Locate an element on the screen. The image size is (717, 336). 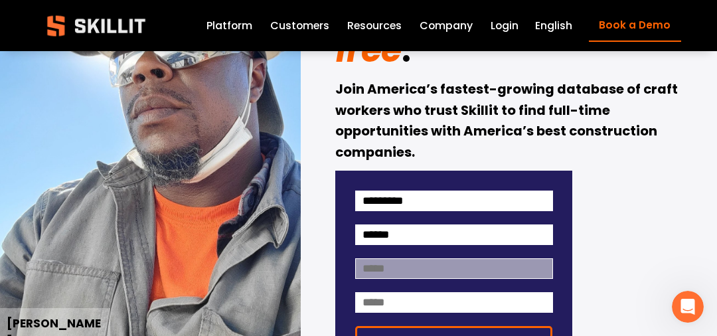
a: Platform is located at coordinates (229, 25).